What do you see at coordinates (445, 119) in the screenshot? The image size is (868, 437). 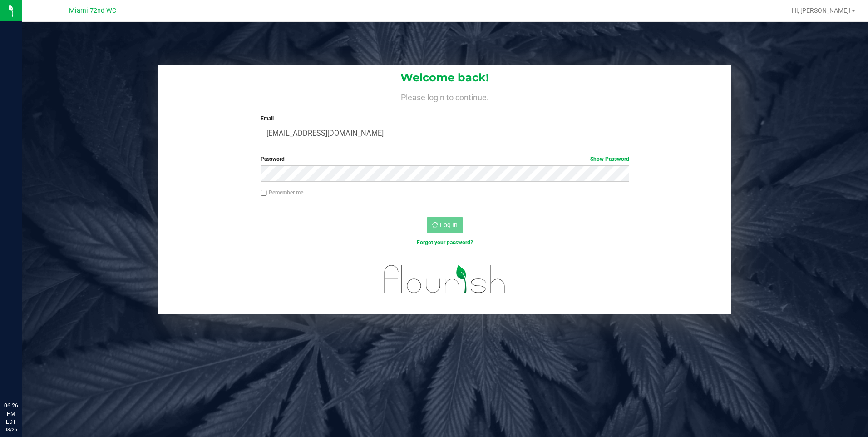 I see `label: Email` at bounding box center [445, 119].